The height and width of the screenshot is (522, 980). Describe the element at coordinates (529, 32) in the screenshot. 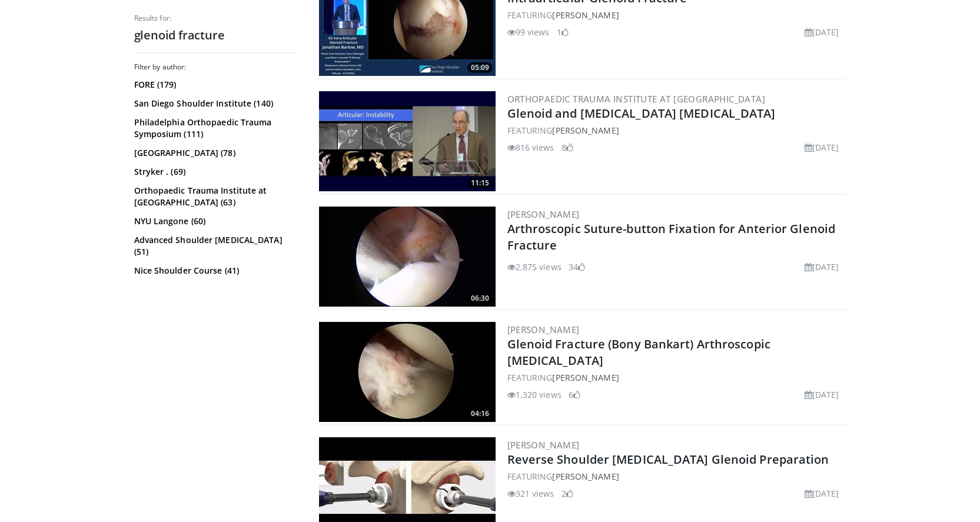

I see `li: 99 views` at that location.